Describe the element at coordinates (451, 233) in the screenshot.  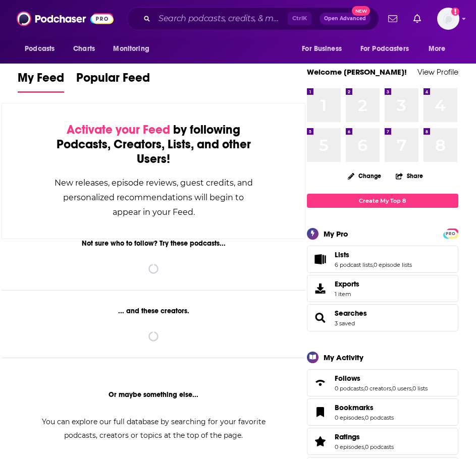
I see `a: PRO` at that location.